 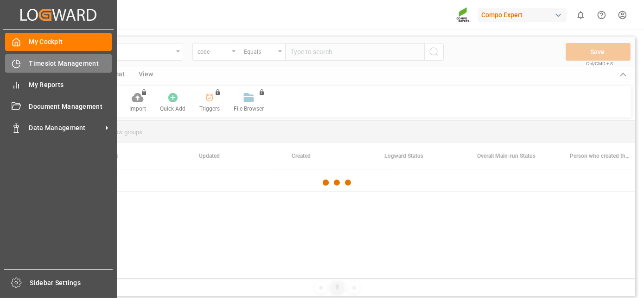 I want to click on span: Timeslot Management, so click(x=71, y=63).